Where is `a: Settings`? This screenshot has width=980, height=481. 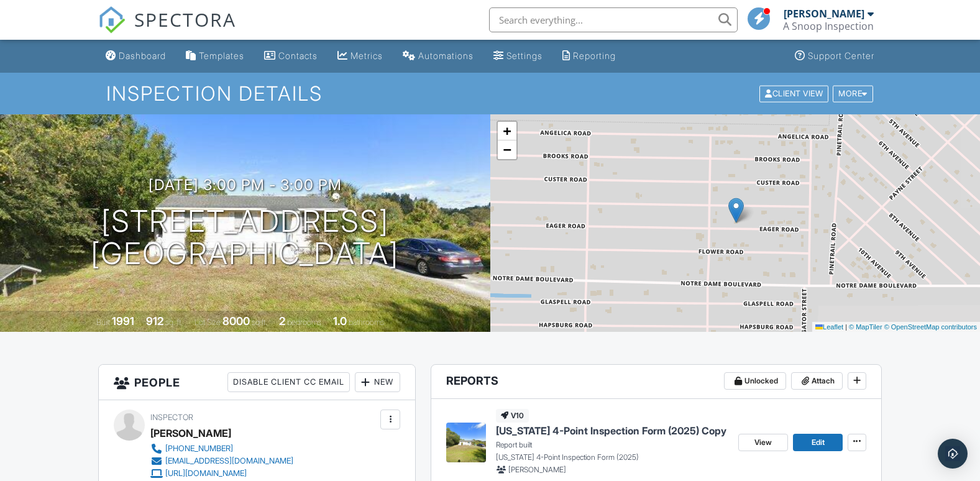 a: Settings is located at coordinates (518, 56).